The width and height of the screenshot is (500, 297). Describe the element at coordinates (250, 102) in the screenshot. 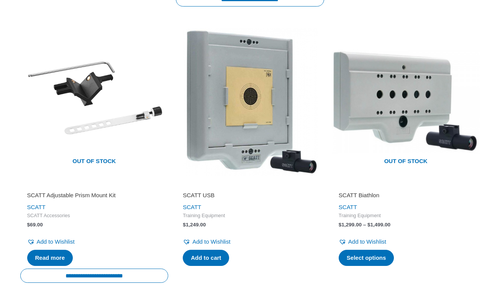

I see `img: SCATT USB` at that location.